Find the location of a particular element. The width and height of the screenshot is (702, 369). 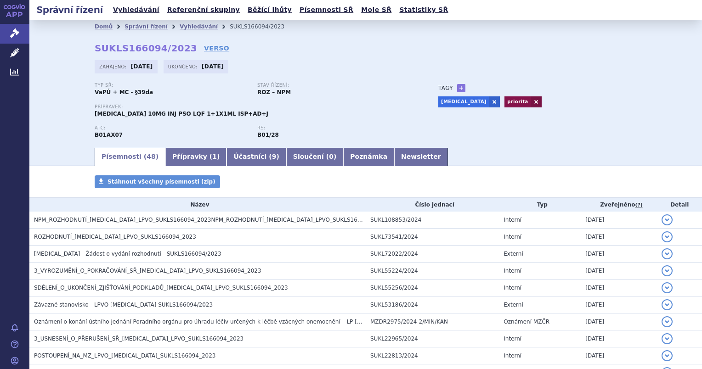

p: Stav řízení: is located at coordinates (334, 85).